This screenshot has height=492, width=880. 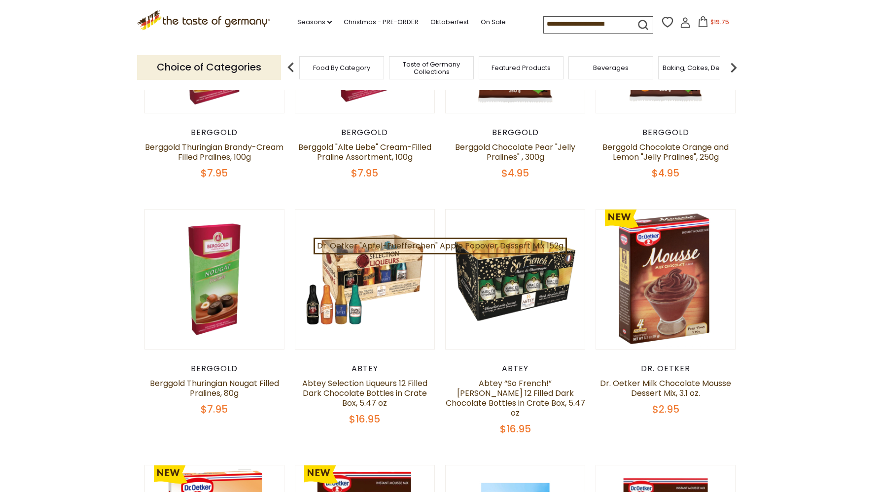 I want to click on a: Oktoberfest, so click(x=450, y=22).